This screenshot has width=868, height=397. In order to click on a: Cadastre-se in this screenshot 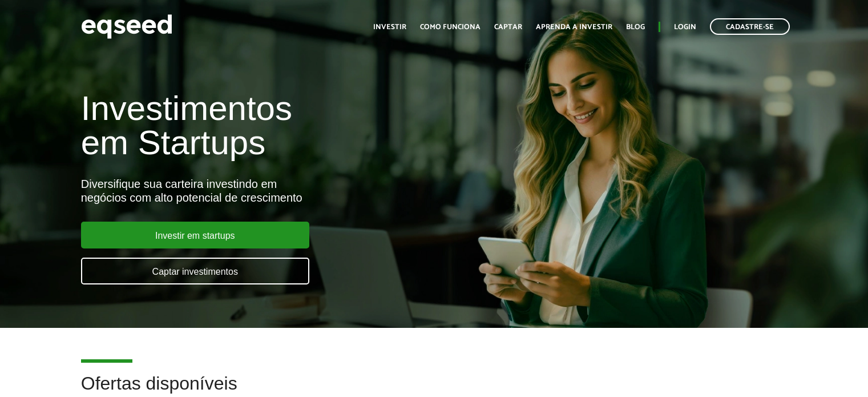, I will do `click(750, 26)`.